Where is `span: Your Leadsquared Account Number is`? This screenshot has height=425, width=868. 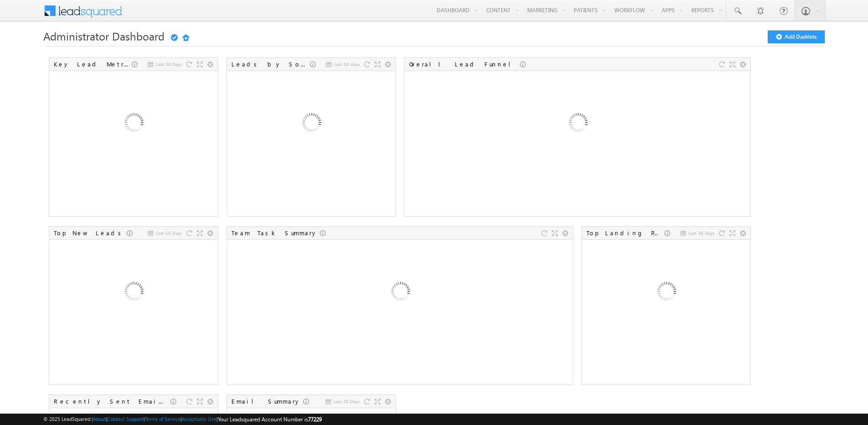
span: Your Leadsquared Account Number is is located at coordinates (269, 419).